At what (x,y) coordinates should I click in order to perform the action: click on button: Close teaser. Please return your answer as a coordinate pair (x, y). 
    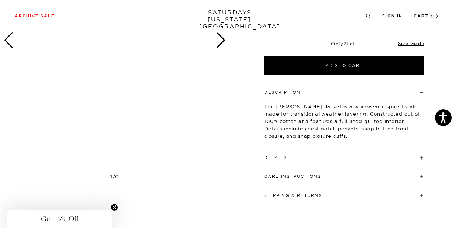
    Looking at the image, I should click on (114, 207).